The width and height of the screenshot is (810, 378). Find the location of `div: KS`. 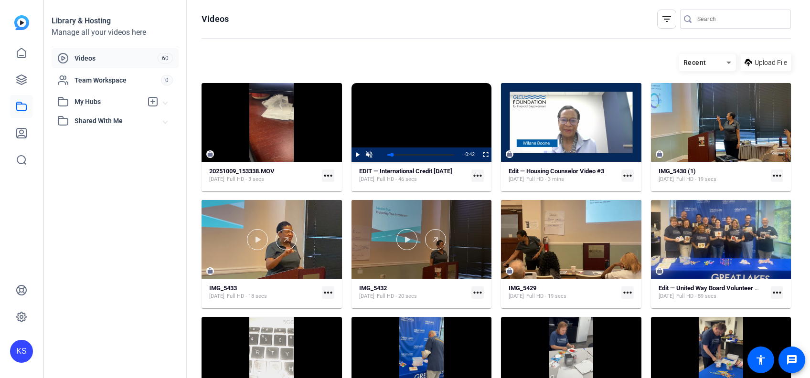

div: KS is located at coordinates (21, 351).